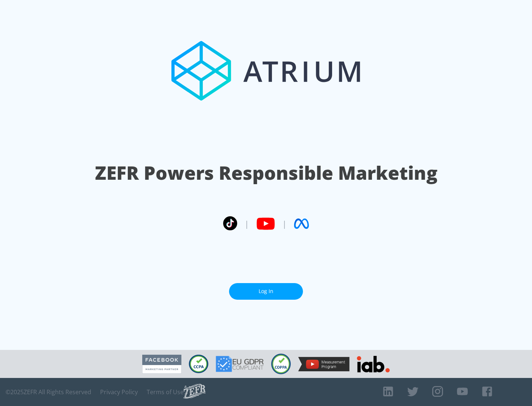  Describe the element at coordinates (266, 173) in the screenshot. I see `h1: ZEFR Powers Responsible Marketing` at that location.